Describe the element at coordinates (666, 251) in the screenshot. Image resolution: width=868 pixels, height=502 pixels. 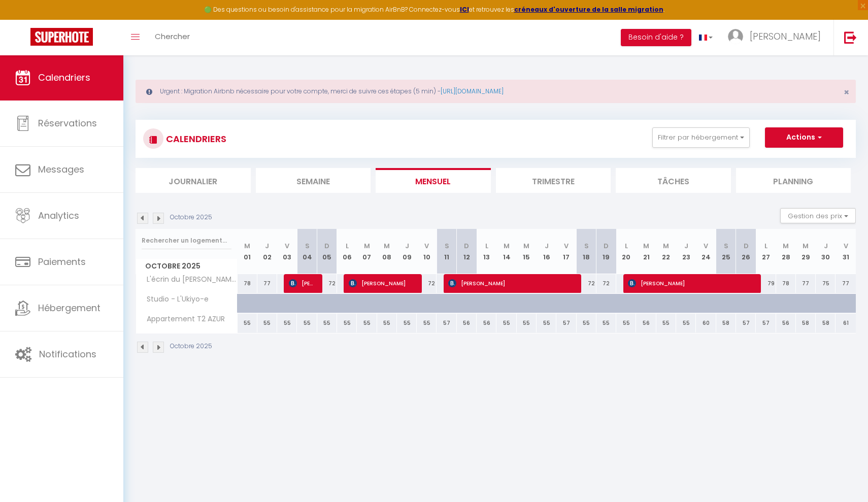
I see `th: 22` at that location.